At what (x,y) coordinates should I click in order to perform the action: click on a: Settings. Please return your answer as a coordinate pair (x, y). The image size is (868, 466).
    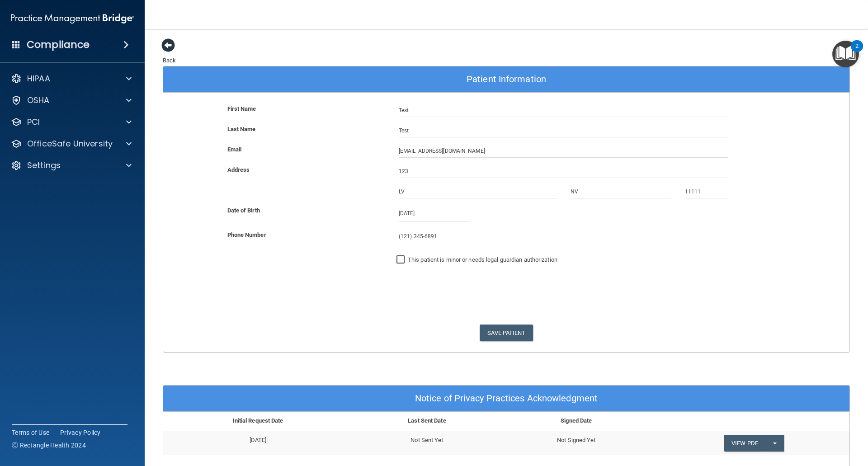
    Looking at the image, I should click on (71, 165).